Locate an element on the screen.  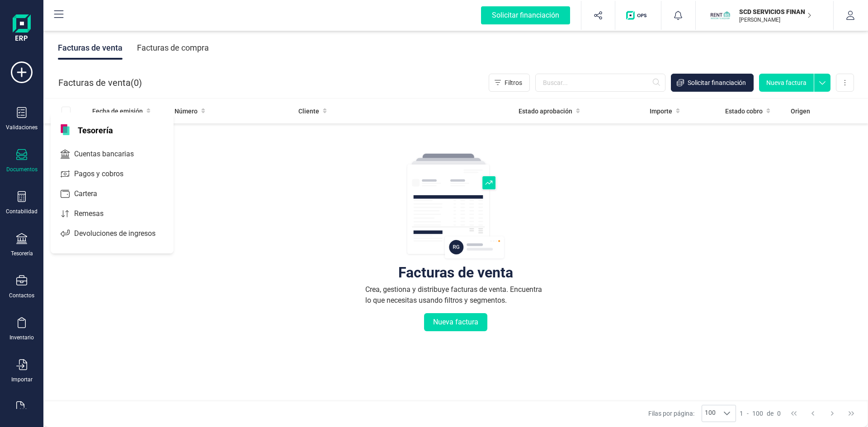
span: Pagos y cobros is located at coordinates (105, 174).